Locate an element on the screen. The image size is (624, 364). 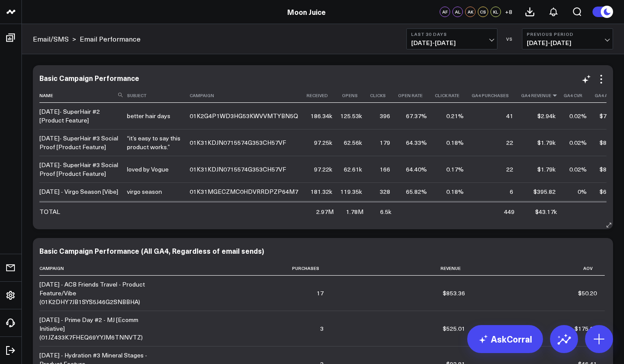
div: 6 is located at coordinates (511, 192).